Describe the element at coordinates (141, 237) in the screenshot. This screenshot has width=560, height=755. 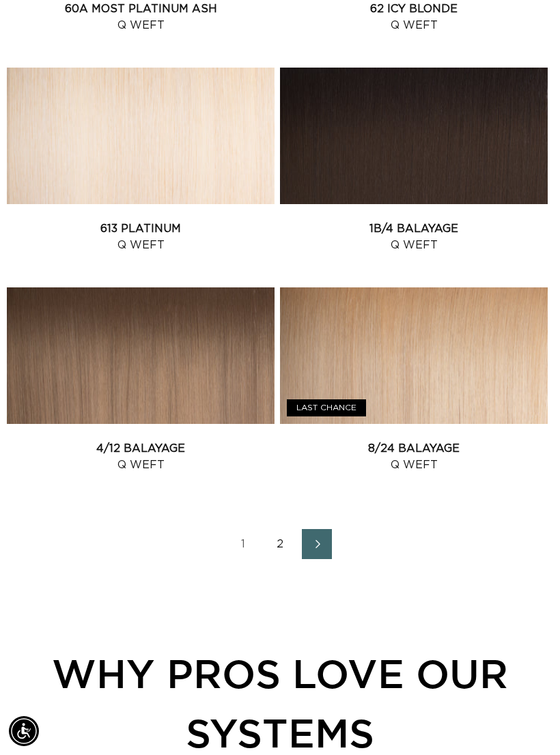
I see `a: 613 Platinum Q Weft` at that location.